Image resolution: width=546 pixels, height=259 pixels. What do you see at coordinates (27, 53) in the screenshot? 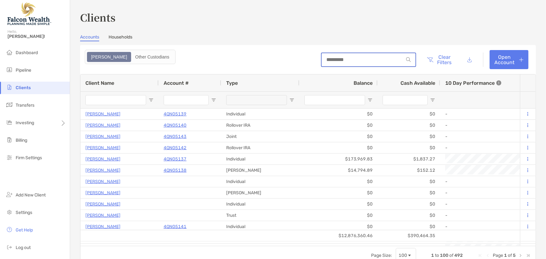
I see `span: Dashboard` at bounding box center [27, 53].